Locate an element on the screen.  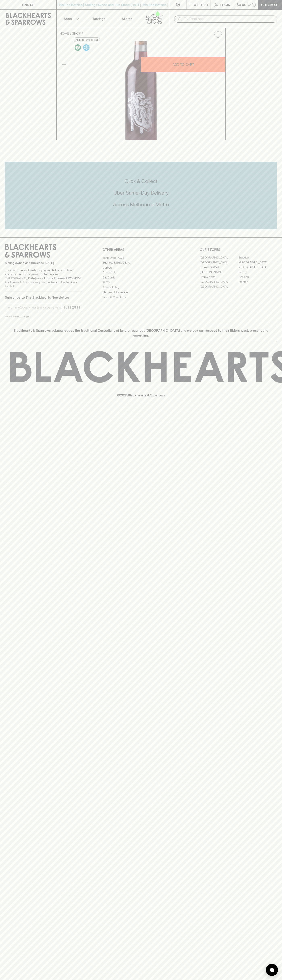
a: Braddon is located at coordinates (258, 258).